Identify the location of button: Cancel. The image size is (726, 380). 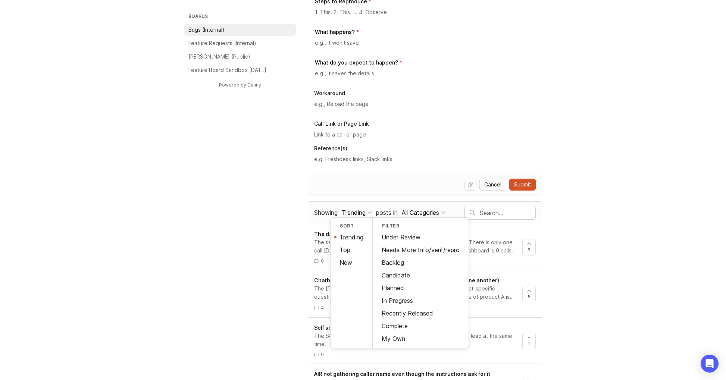
(493, 185).